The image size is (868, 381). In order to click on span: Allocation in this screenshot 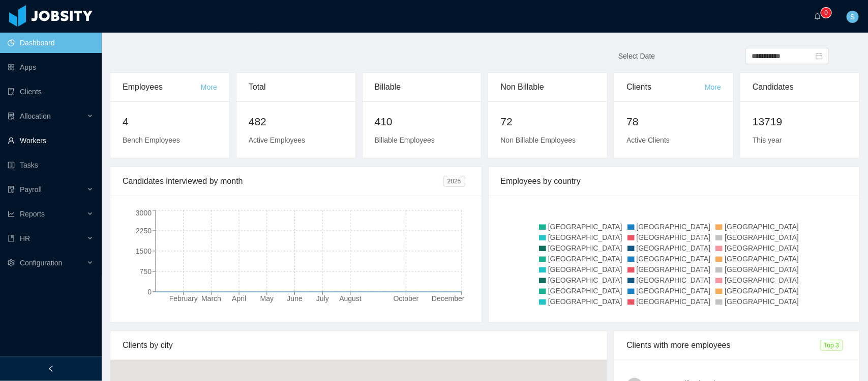, I will do `click(35, 116)`.